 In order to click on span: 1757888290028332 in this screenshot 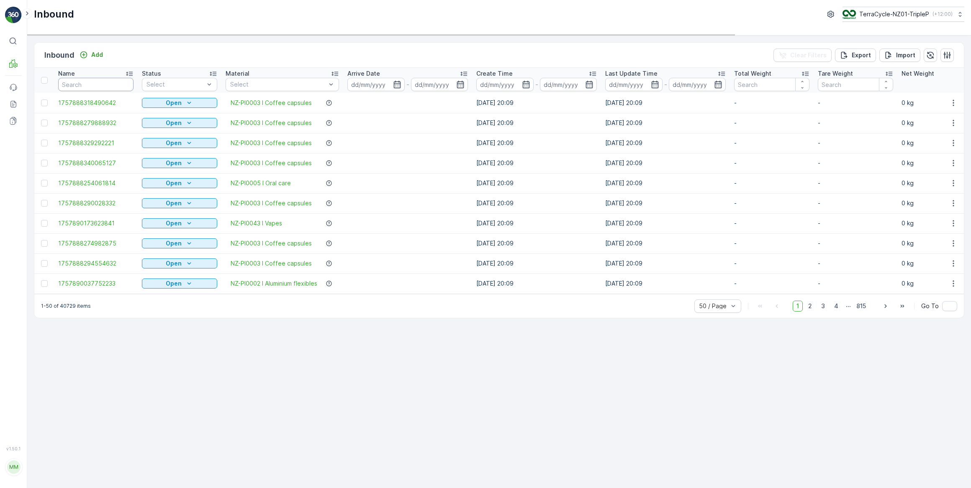, I will do `click(96, 203)`.